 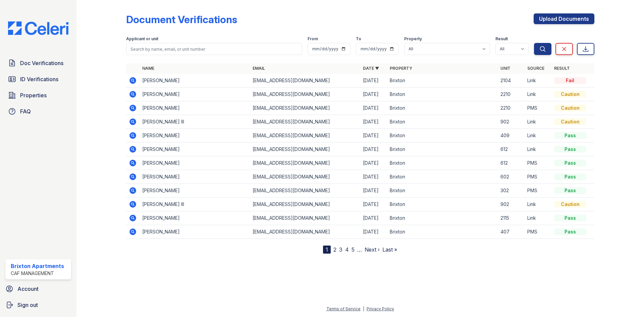 I want to click on td: 409, so click(x=511, y=135).